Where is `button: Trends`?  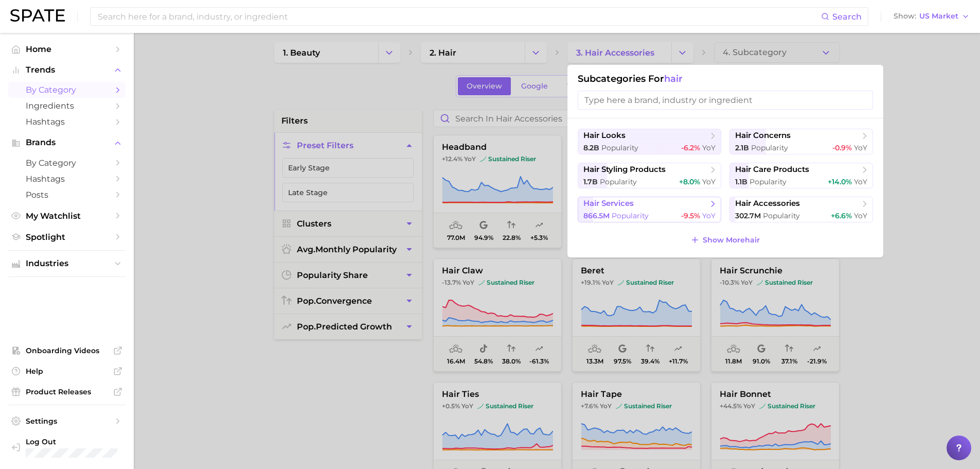 button: Trends is located at coordinates (67, 70).